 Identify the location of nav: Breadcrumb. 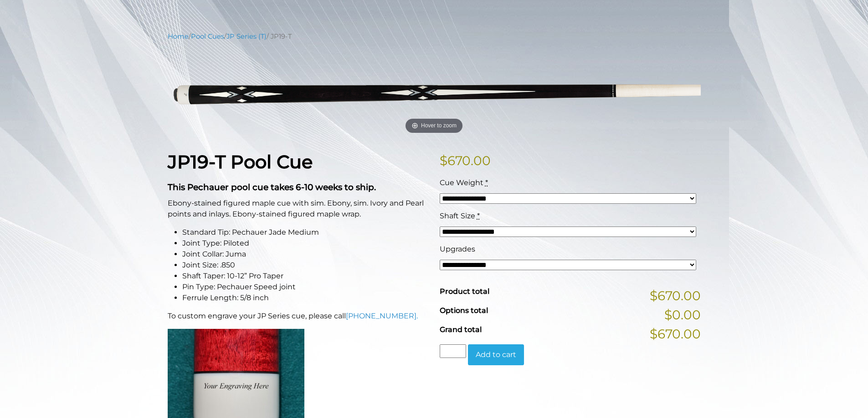
(434, 37).